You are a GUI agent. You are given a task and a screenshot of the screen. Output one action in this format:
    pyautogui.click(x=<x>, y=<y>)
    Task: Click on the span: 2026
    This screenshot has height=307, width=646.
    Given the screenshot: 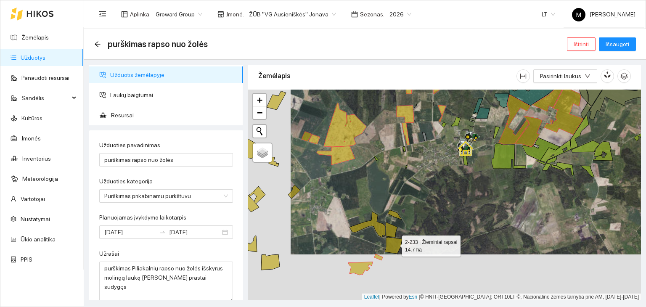 What is the action you would take?
    pyautogui.click(x=401, y=14)
    